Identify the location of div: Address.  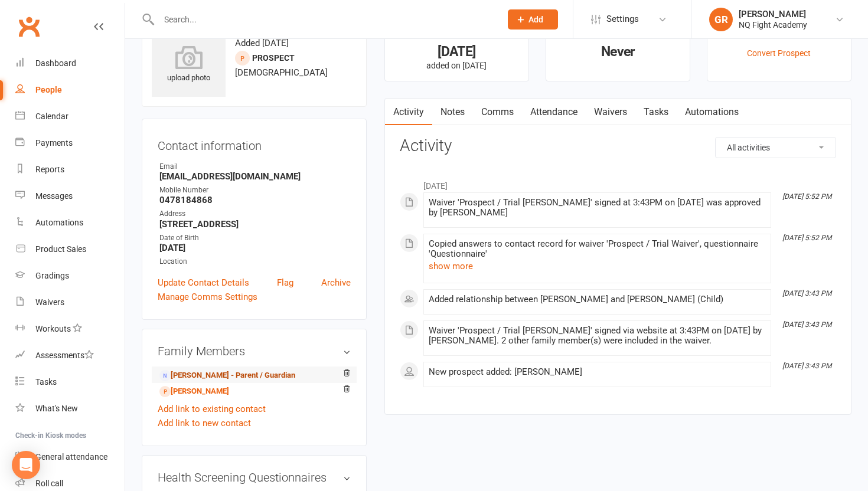
(255, 214).